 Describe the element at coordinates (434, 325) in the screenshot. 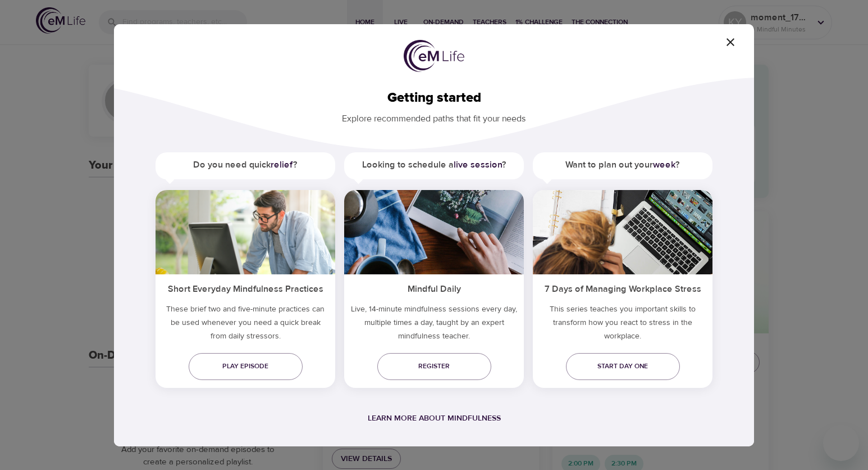

I see `p: Live, 14-minute mindfulness sessions every day, multiple times a day, taught by an expert mindful...` at that location.